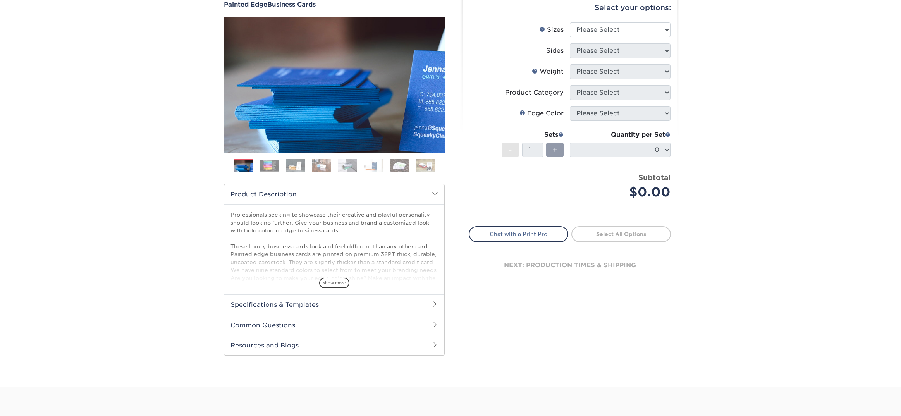 This screenshot has height=416, width=901. I want to click on img: Business Cards 03, so click(295, 165).